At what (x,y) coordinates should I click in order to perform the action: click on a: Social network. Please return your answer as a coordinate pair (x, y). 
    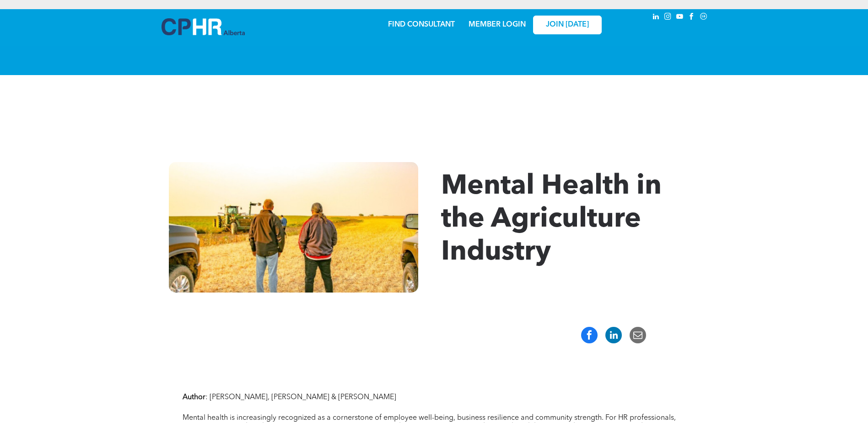
    Looking at the image, I should click on (704, 17).